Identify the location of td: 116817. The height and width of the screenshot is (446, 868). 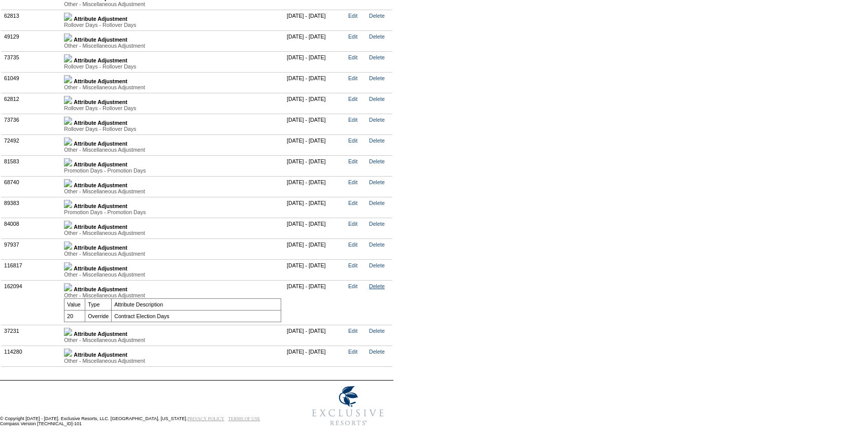
(32, 270).